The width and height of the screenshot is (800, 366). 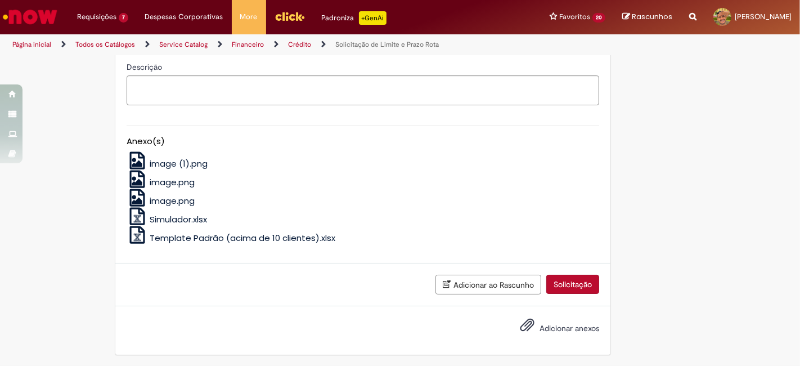 What do you see at coordinates (290, 16) in the screenshot?
I see `img: click_logo_yellow_360x200.png` at bounding box center [290, 16].